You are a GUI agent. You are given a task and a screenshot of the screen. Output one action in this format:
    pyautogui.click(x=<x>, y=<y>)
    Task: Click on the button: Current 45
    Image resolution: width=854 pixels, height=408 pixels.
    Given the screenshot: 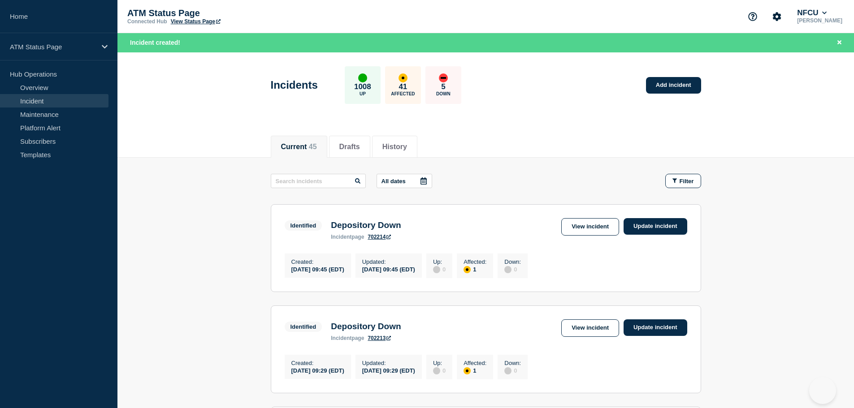 What is the action you would take?
    pyautogui.click(x=299, y=147)
    